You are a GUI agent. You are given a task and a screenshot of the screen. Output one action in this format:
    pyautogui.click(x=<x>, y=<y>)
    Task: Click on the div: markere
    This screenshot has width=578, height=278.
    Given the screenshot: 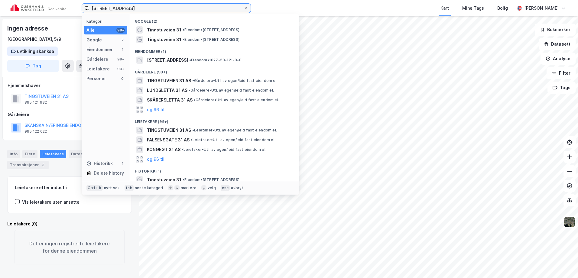 What is the action you would take?
    pyautogui.click(x=189, y=188)
    